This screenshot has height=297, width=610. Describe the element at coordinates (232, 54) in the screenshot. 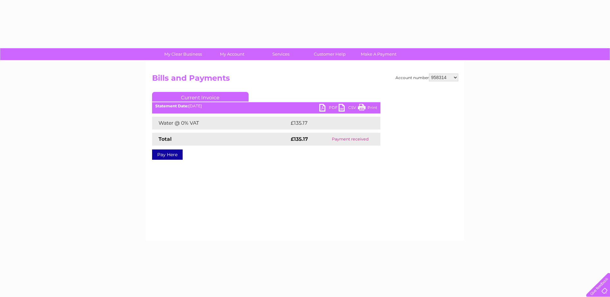

I see `a: My Account` at that location.